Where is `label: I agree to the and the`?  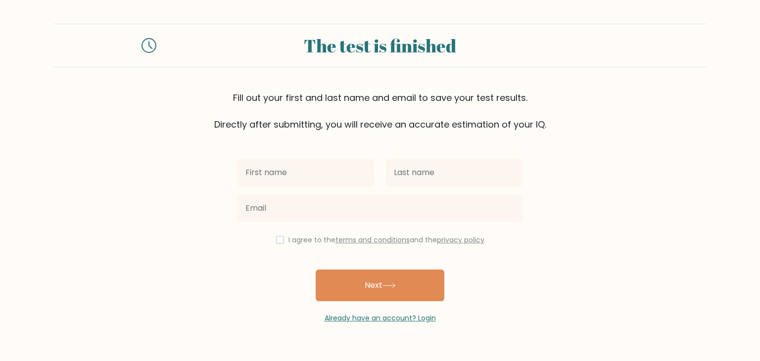
label: I agree to the and the is located at coordinates (387, 240).